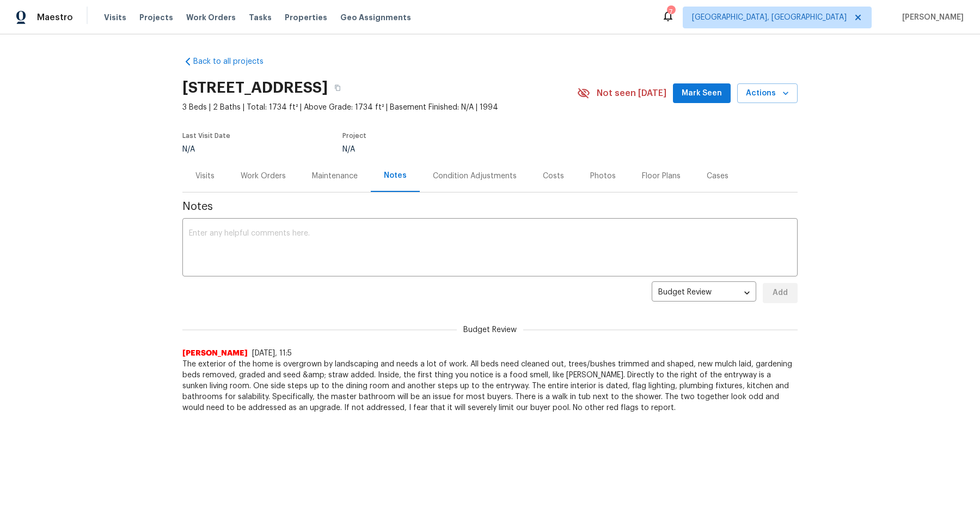  What do you see at coordinates (206, 135) in the screenshot?
I see `span: Last Visit Date` at bounding box center [206, 135].